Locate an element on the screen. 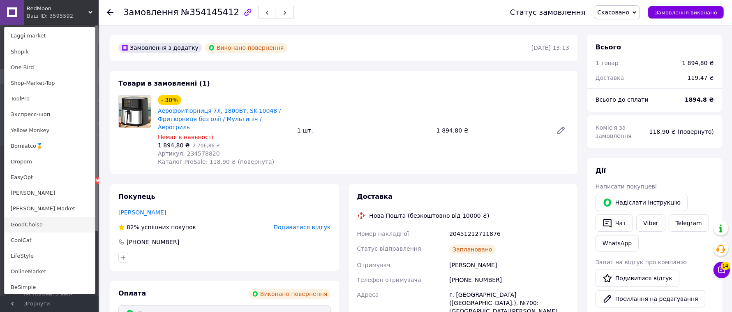 The image size is (732, 312). span: Номер накладної is located at coordinates (383, 233).